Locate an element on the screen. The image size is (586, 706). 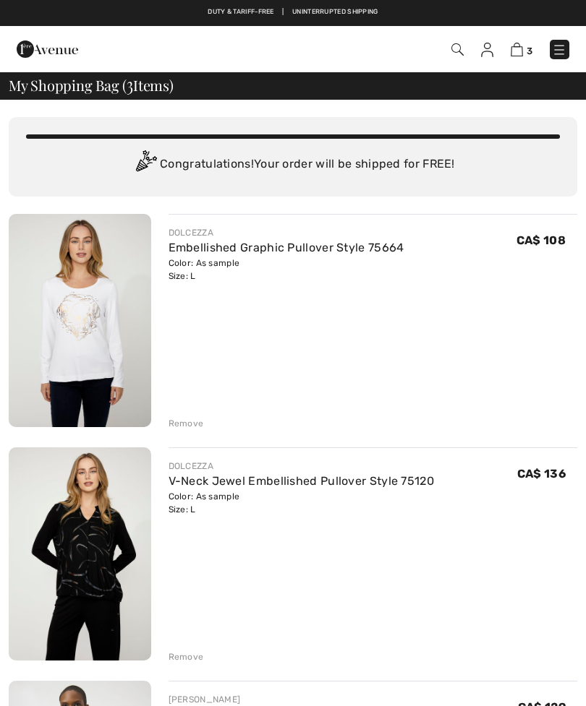
img: 1ère Avenue is located at coordinates (47, 49).